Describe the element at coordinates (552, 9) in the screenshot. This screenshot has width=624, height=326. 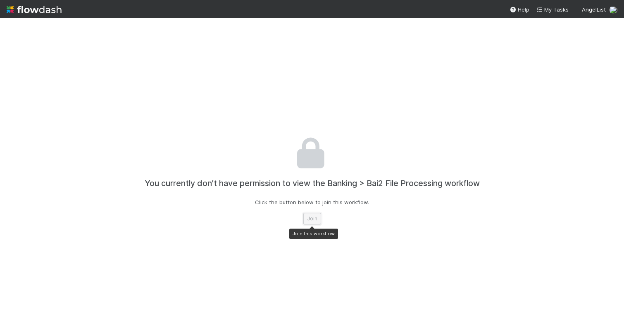
I see `span: My Tasks` at that location.